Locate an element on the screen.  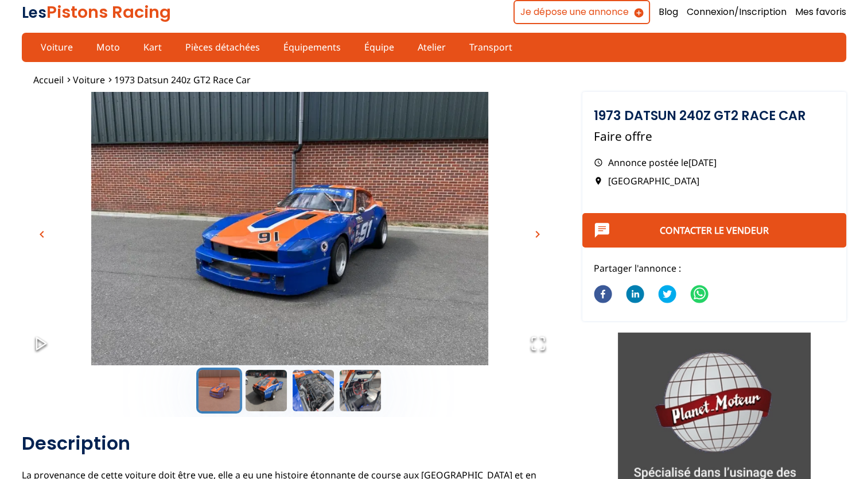
a: Moto is located at coordinates (108, 47).